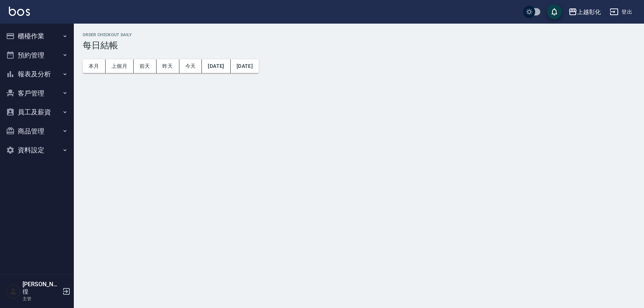 The image size is (644, 308). What do you see at coordinates (168, 66) in the screenshot?
I see `button: 昨天` at bounding box center [168, 66].